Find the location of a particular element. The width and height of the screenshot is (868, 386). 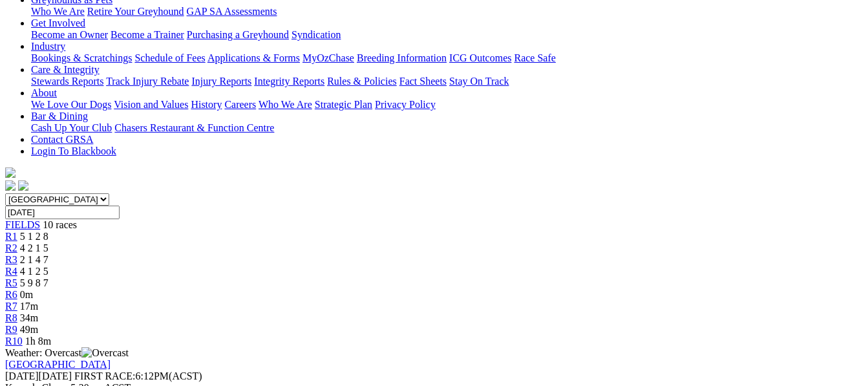

a: Vision and Values is located at coordinates (150, 104).